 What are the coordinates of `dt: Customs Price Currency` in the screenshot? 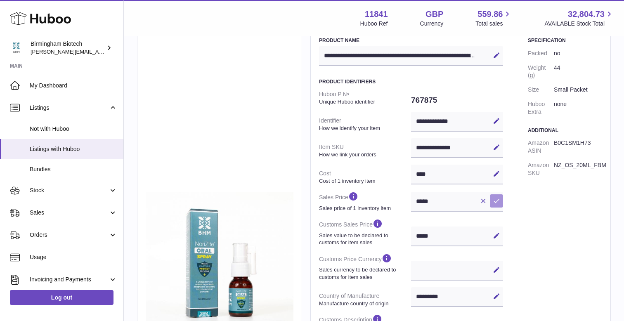 It's located at (365, 267).